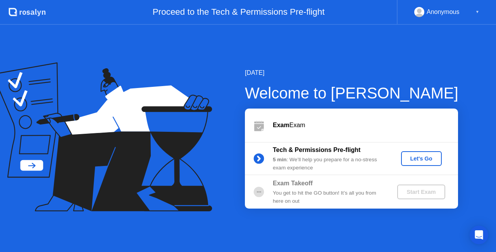  I want to click on div: Open Intercom Messenger, so click(479, 235).